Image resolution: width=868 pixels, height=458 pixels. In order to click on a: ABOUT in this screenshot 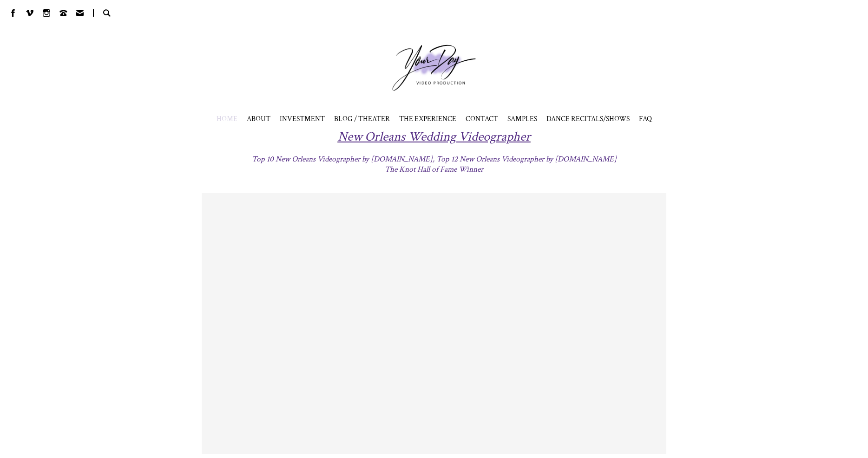, I will do `click(258, 119)`.